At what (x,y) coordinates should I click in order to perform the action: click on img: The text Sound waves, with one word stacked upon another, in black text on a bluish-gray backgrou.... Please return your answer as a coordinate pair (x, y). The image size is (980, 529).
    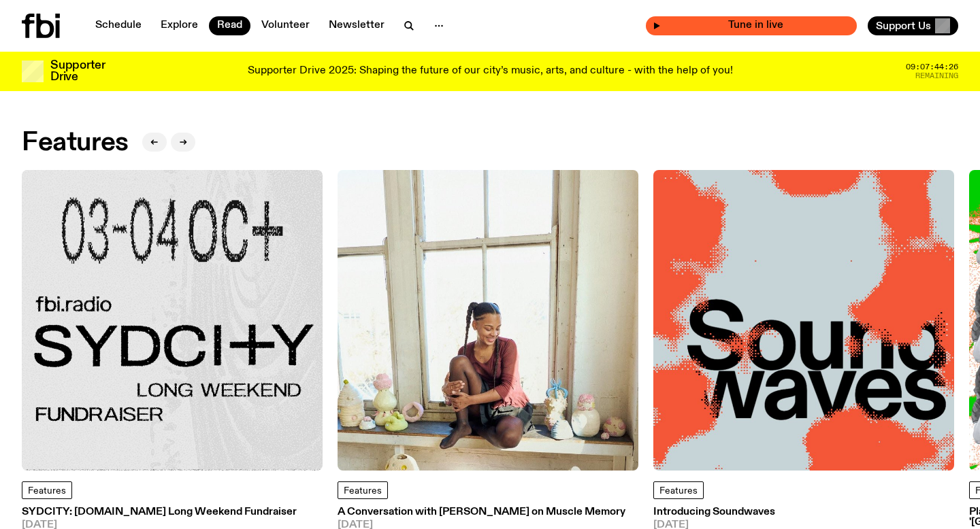
    Looking at the image, I should click on (804, 320).